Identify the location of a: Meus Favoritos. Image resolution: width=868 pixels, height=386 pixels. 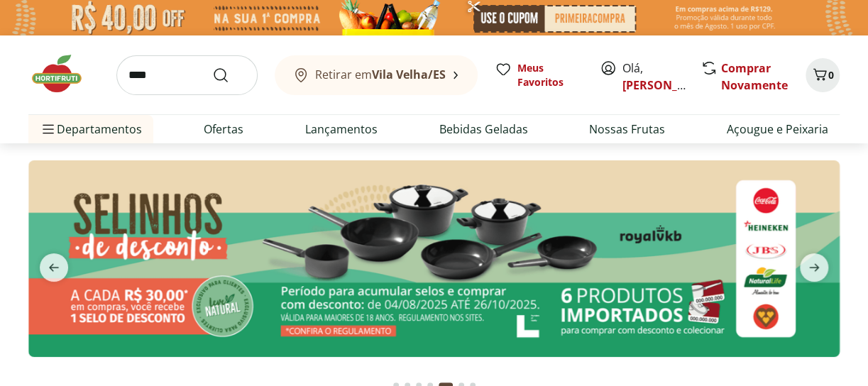
(539, 76).